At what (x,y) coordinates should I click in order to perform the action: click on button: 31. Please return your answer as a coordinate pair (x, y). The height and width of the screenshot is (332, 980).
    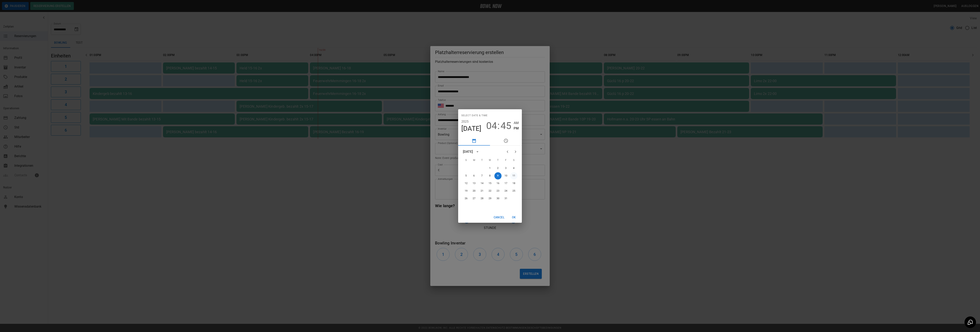
    Looking at the image, I should click on (506, 199).